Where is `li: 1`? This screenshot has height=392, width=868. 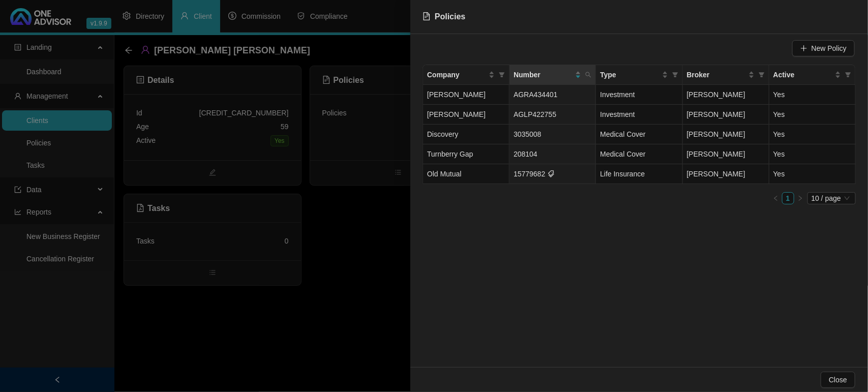
li: 1 is located at coordinates (788, 198).